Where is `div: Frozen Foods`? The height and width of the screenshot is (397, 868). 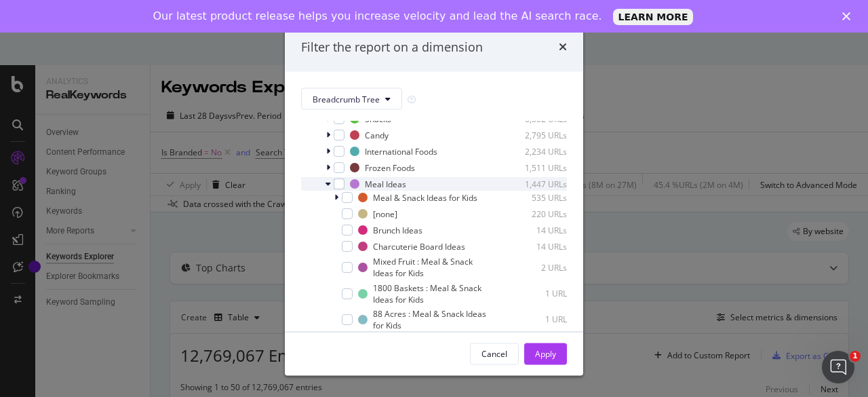 div: Frozen Foods is located at coordinates (390, 167).